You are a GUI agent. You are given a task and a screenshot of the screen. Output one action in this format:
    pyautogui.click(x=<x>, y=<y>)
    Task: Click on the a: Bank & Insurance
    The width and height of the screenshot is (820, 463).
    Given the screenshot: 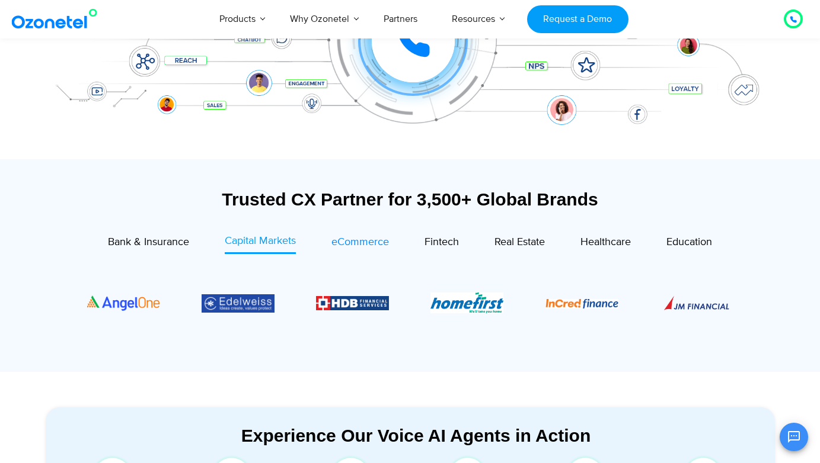 What is the action you would take?
    pyautogui.click(x=148, y=244)
    